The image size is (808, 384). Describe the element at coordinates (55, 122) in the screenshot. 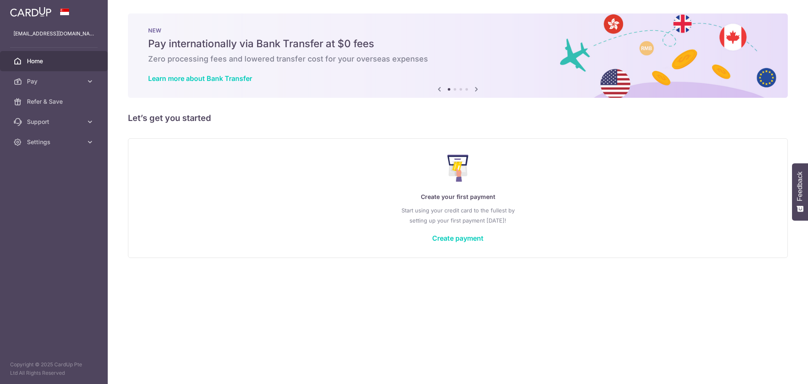

I see `span: Support` at that location.